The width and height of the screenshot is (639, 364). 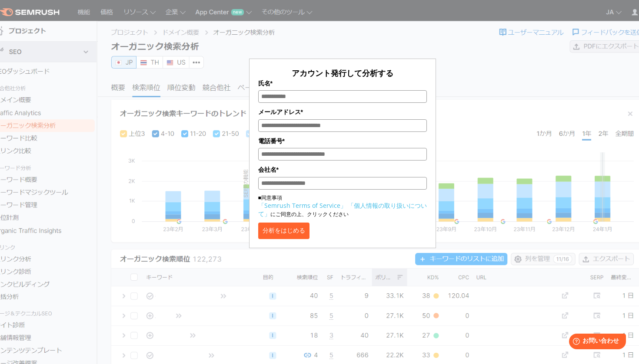 I want to click on label: メールアドレス*, so click(x=343, y=112).